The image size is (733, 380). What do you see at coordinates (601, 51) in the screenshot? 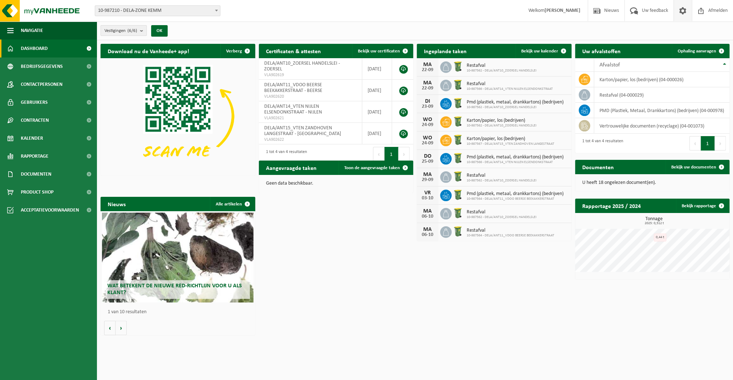
I see `h2: Uw afvalstoffen` at bounding box center [601, 51].